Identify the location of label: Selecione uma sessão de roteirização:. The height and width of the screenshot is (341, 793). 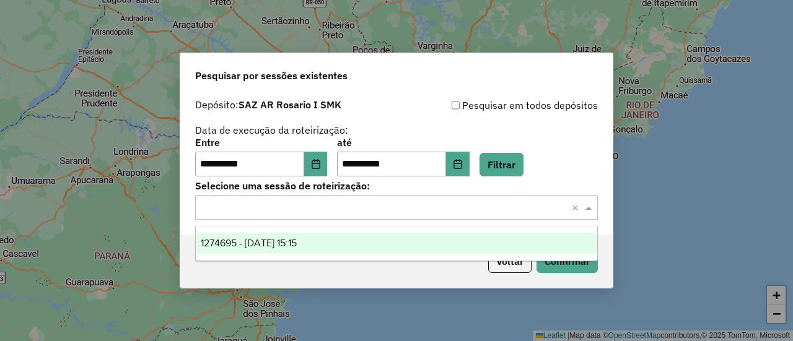
(396, 186).